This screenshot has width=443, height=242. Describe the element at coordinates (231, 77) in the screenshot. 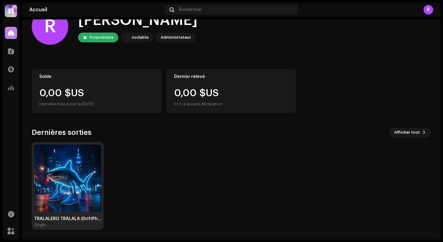

I see `div: Dernier relevé` at that location.